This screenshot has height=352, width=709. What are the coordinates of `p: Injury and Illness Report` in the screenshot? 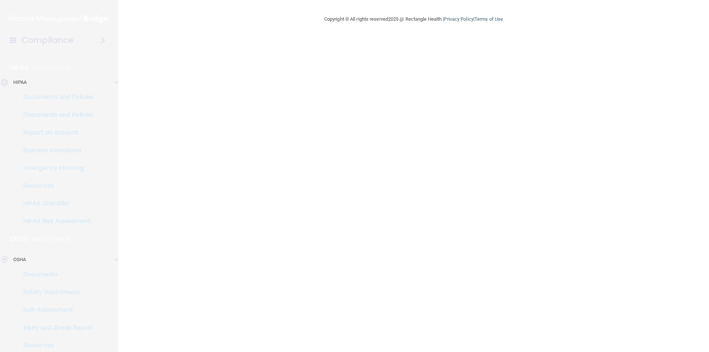 It's located at (55, 328).